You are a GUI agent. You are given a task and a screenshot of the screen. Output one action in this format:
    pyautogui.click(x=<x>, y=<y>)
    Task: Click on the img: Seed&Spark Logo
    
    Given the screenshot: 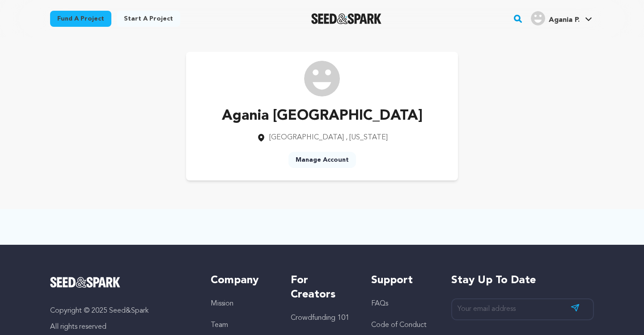 What is the action you would take?
    pyautogui.click(x=85, y=283)
    